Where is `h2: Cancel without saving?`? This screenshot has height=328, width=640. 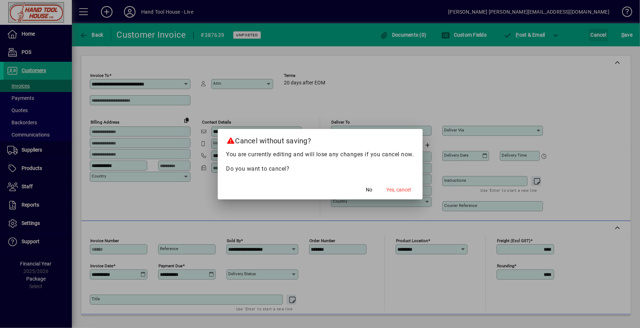 h2: Cancel without saving? is located at coordinates (320, 140).